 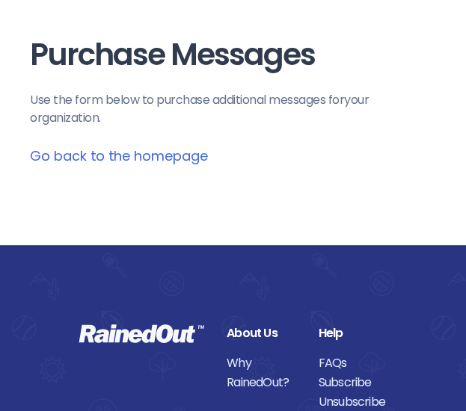 What do you see at coordinates (119, 156) in the screenshot?
I see `a: Go back to the homepage` at bounding box center [119, 156].